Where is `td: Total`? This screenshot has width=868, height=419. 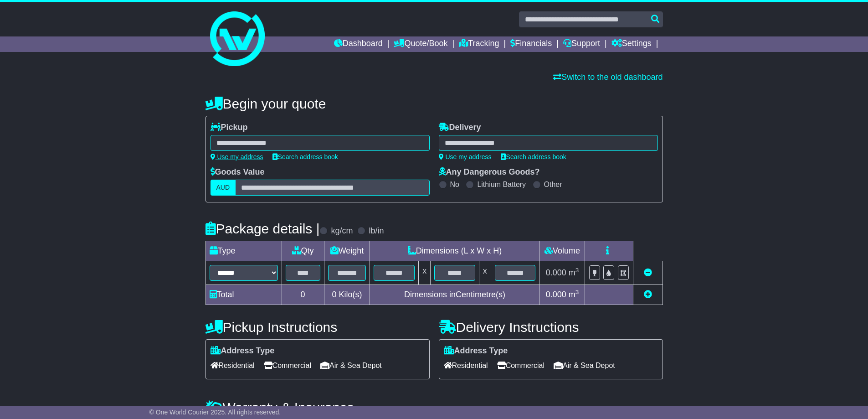
td: Total is located at coordinates (244, 295).